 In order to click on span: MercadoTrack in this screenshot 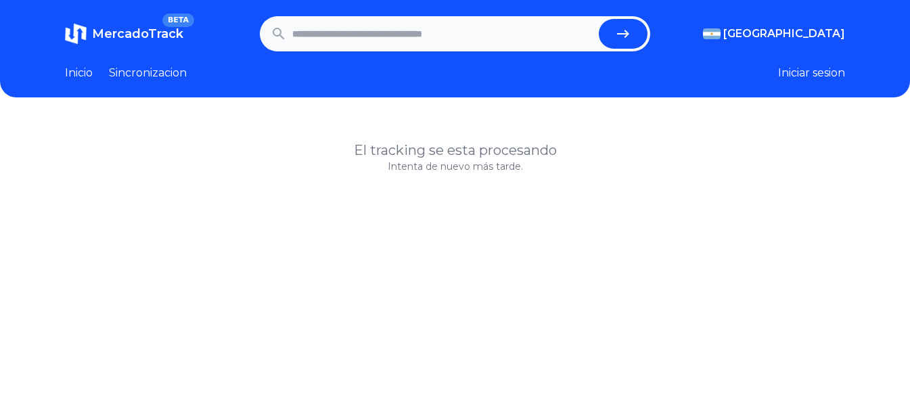, I will do `click(137, 34)`.